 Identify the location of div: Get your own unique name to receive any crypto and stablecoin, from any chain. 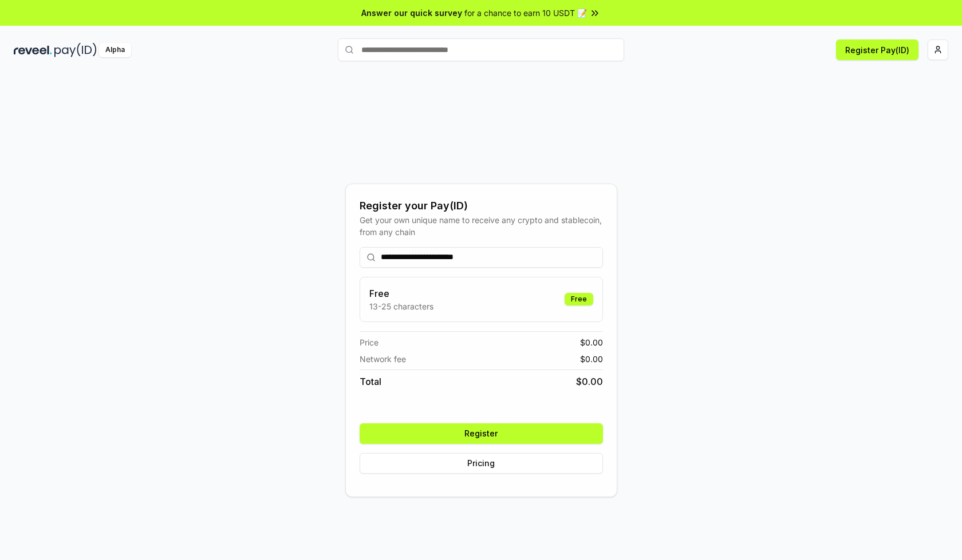
(481, 226).